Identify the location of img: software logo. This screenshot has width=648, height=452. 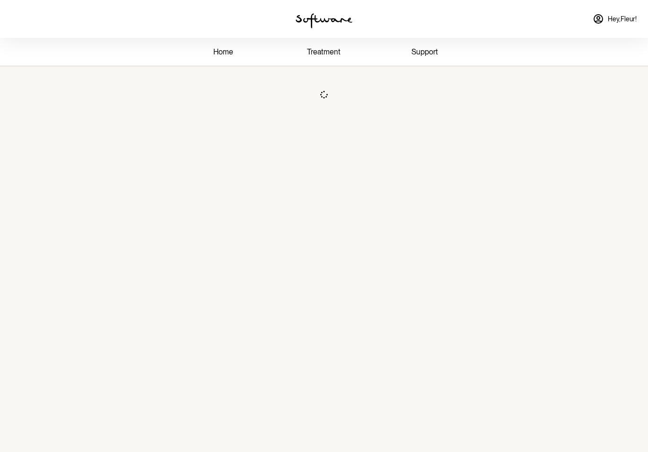
(324, 21).